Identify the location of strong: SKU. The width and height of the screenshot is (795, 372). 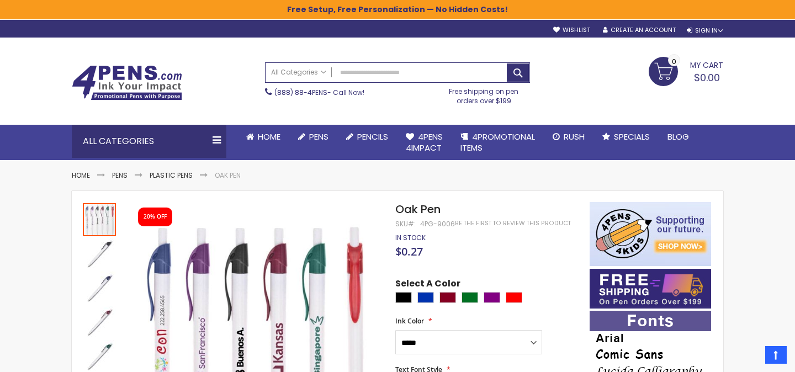
(405, 224).